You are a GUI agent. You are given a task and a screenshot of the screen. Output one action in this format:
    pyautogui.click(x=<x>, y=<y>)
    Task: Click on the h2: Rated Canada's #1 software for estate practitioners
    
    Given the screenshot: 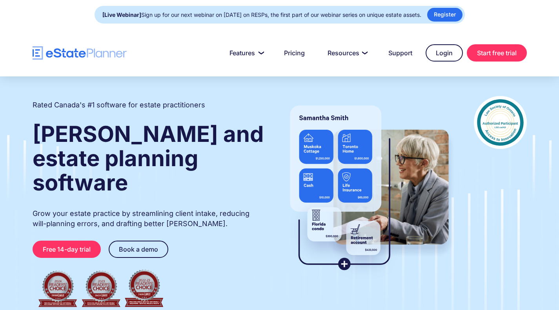 What is the action you would take?
    pyautogui.click(x=119, y=105)
    